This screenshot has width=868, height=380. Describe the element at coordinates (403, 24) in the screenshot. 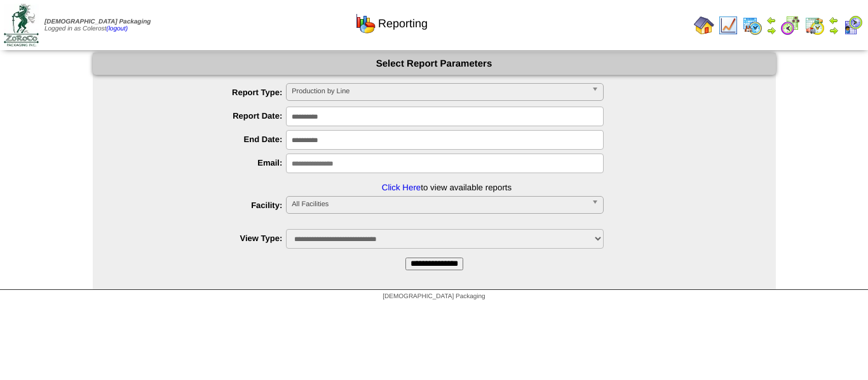

I see `span: Reporting` at that location.